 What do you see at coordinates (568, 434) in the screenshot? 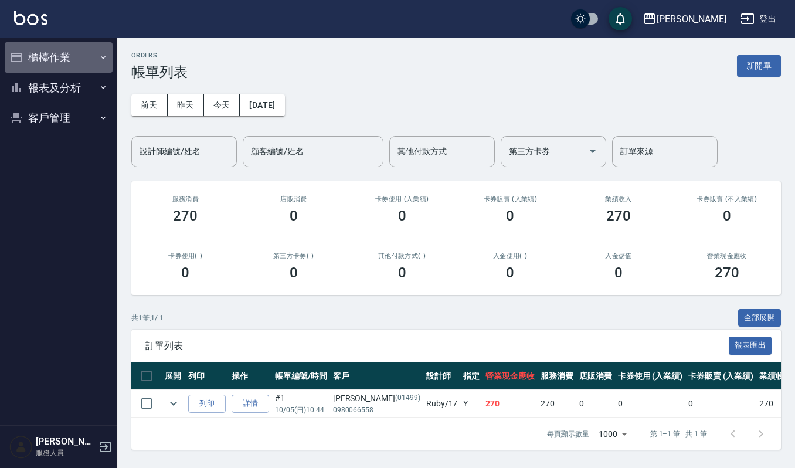
I see `p: 每頁顯示數量` at bounding box center [568, 434].